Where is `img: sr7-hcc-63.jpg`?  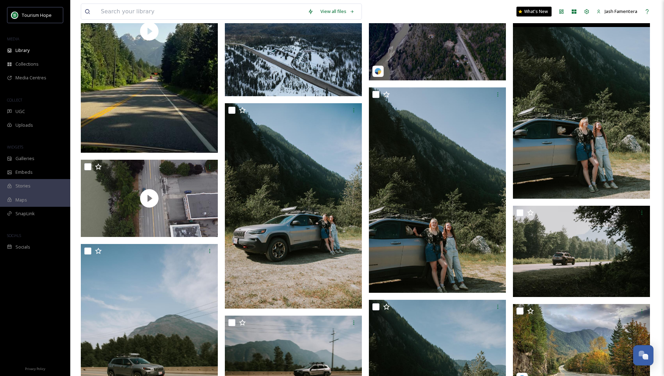
img: sr7-hcc-63.jpg is located at coordinates (581, 251).